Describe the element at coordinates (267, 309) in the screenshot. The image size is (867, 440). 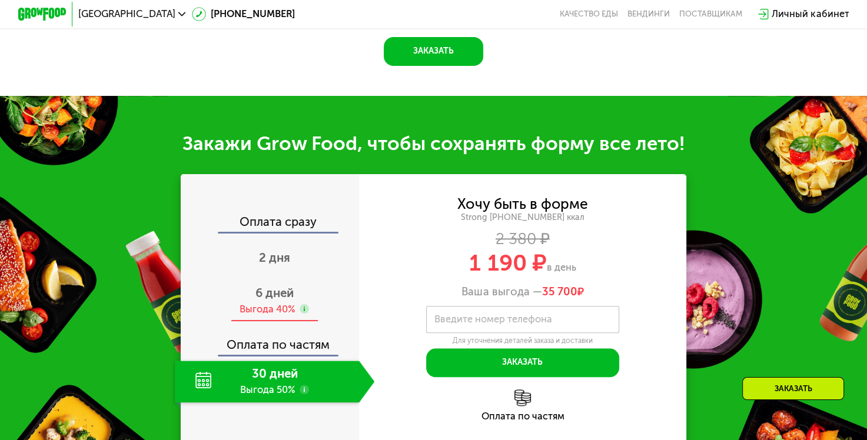
I see `div: Выгода 40%` at that location.